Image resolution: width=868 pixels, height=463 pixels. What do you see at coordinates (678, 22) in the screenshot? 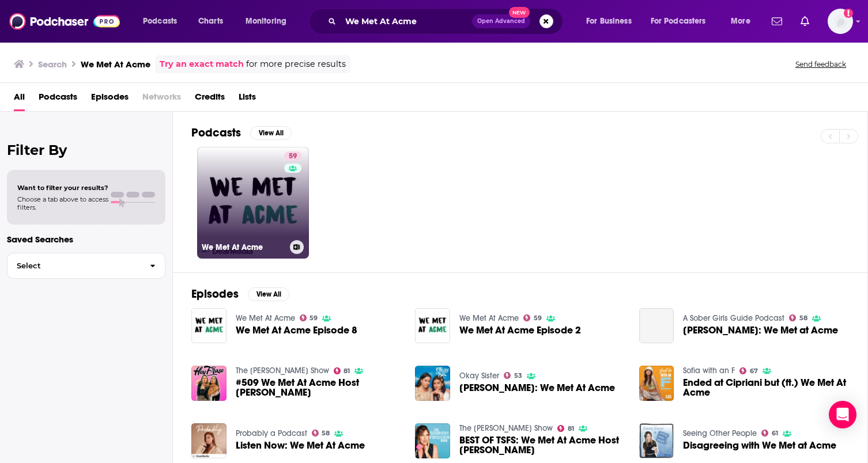
I see `span: For Podcasters` at bounding box center [678, 22].